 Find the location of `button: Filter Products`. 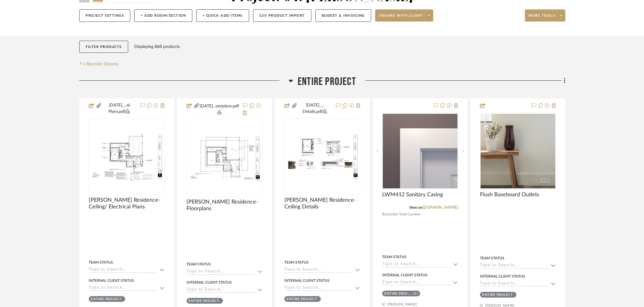

button: Filter Products is located at coordinates (104, 47).